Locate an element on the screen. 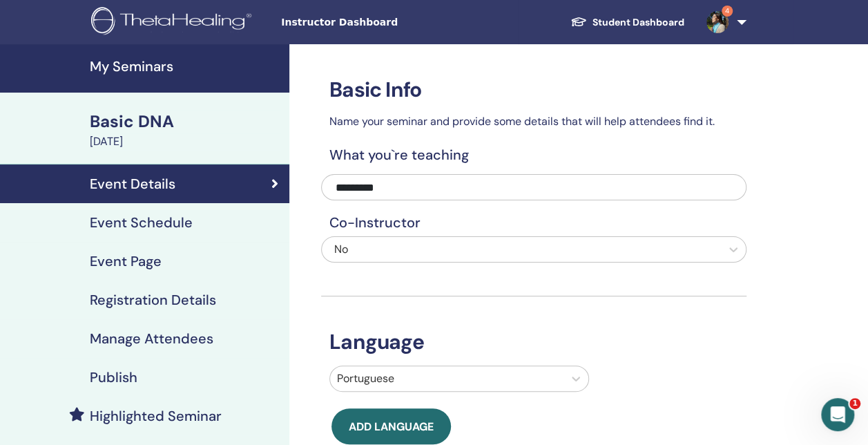 The image size is (868, 445). h4: What you`re teaching is located at coordinates (534, 155).